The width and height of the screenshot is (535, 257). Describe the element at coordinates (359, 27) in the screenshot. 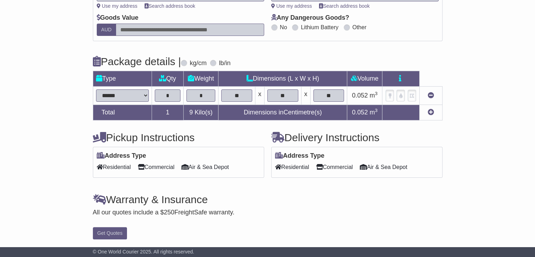

I see `label: Other` at that location.